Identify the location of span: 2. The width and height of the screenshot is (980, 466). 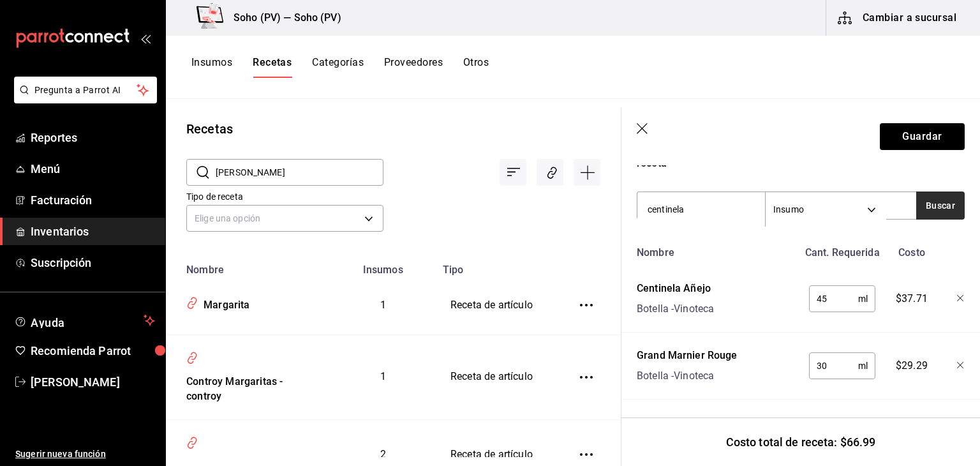
(383, 454).